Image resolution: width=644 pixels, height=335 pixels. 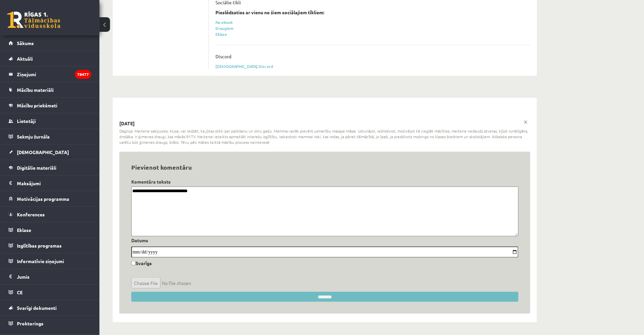 I want to click on p: Discord, so click(x=223, y=56).